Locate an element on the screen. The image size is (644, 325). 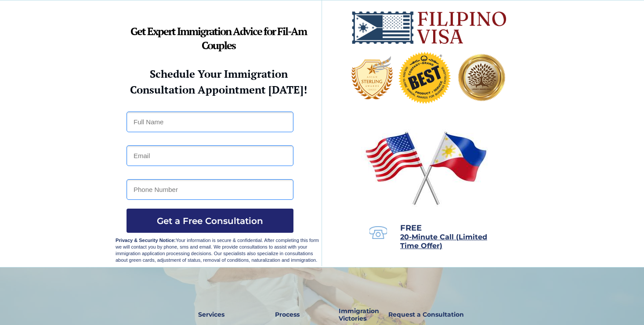
span: Get a Free Consultation is located at coordinates (210, 221).